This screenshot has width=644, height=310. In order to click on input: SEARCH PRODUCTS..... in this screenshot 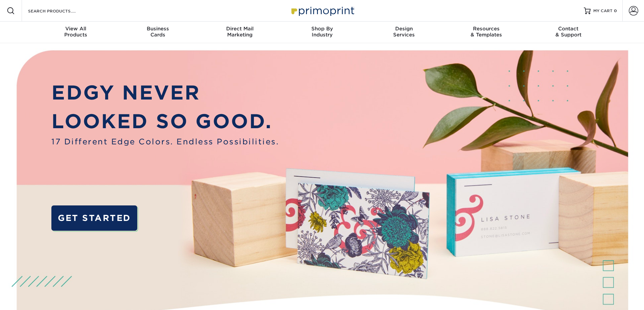, I will do `click(60, 11)`.